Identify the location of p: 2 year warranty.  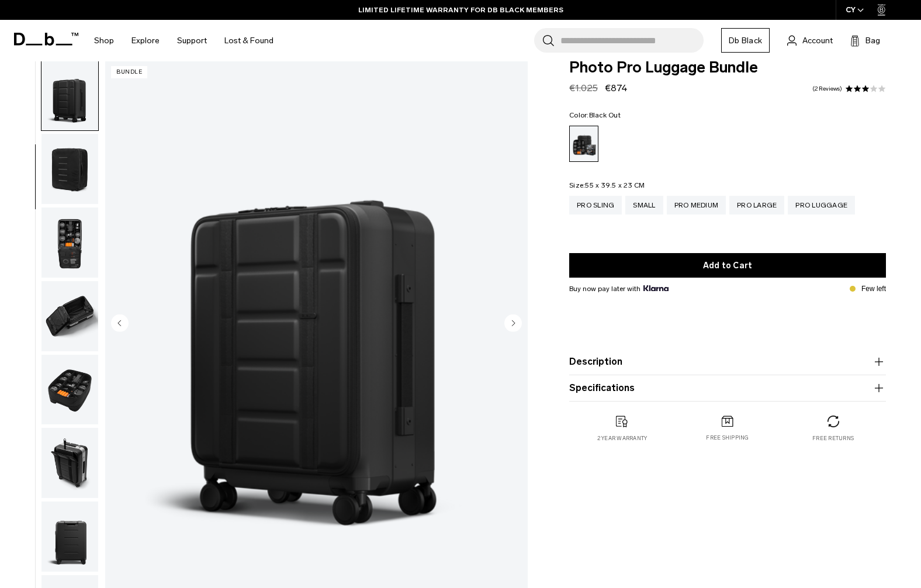
(623, 438).